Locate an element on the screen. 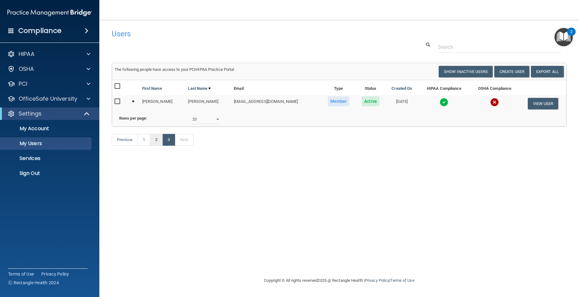  p: PCI is located at coordinates (23, 84).